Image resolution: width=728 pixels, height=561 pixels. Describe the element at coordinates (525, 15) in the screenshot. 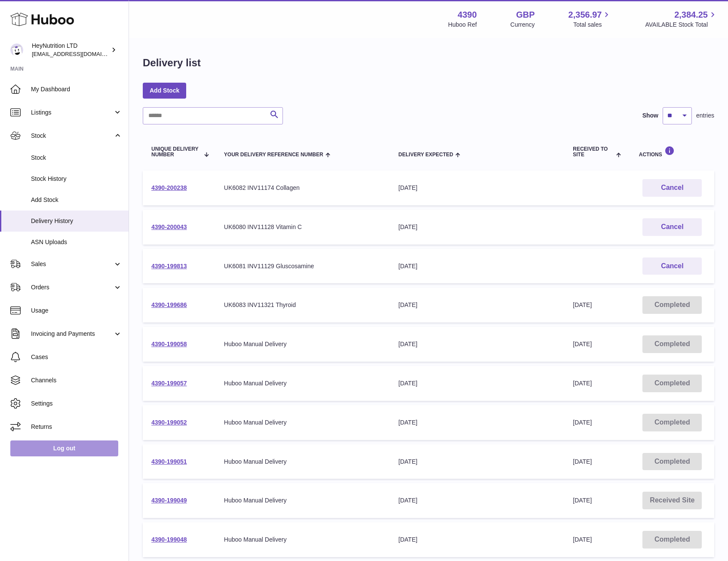

I see `strong: GBP` at that location.